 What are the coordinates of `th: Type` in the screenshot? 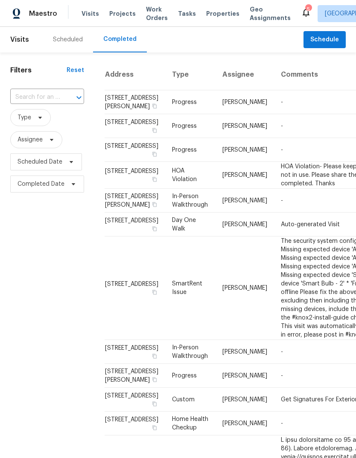 It's located at (190, 75).